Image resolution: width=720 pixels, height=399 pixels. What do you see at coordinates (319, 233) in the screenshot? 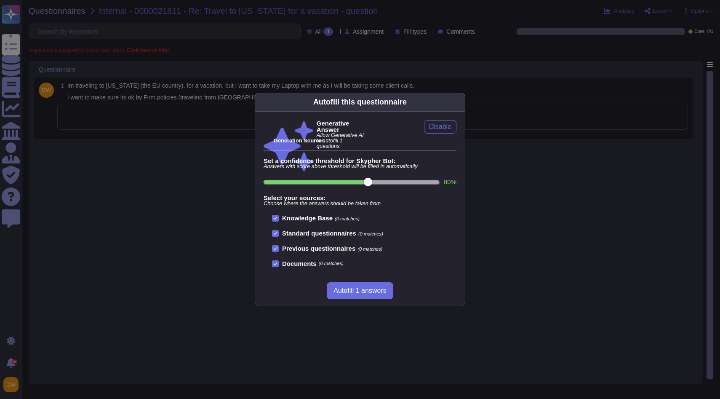
I see `b: Standard questionnaires` at bounding box center [319, 233].